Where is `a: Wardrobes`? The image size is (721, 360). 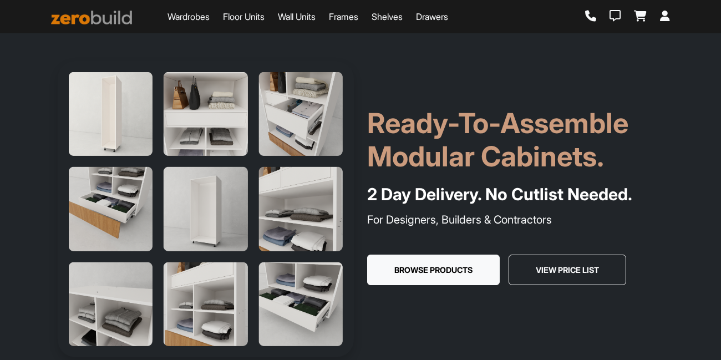 a: Wardrobes is located at coordinates (189, 17).